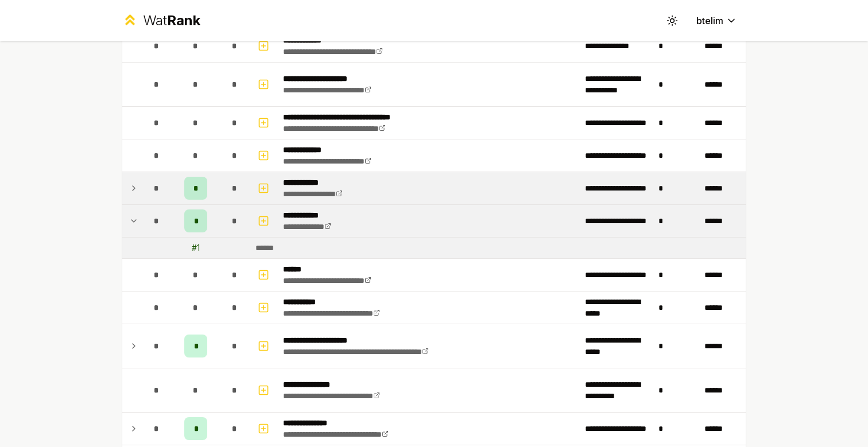  Describe the element at coordinates (710, 20) in the screenshot. I see `span: btelim` at that location.